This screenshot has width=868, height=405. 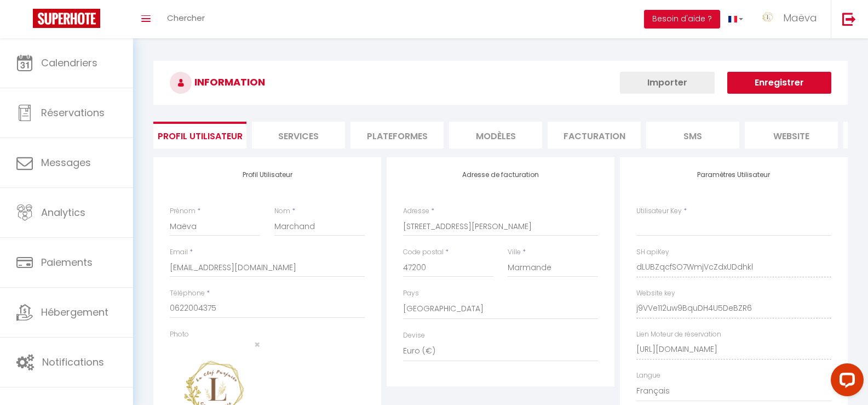 I want to click on span: Chercher, so click(x=186, y=18).